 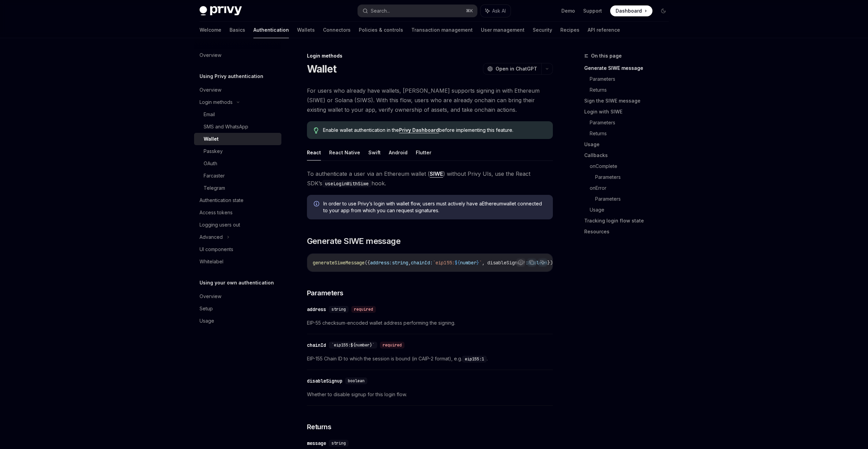 I want to click on svg: Info, so click(x=317, y=205).